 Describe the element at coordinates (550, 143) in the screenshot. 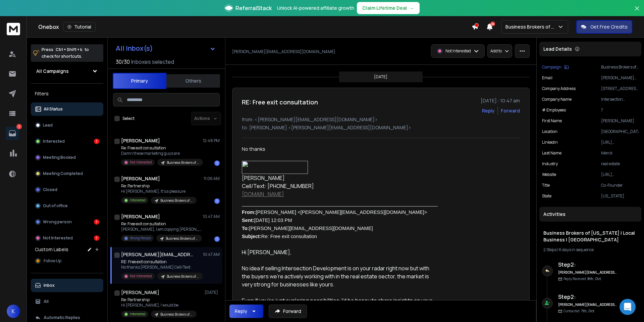

I see `p: linkedin` at that location.